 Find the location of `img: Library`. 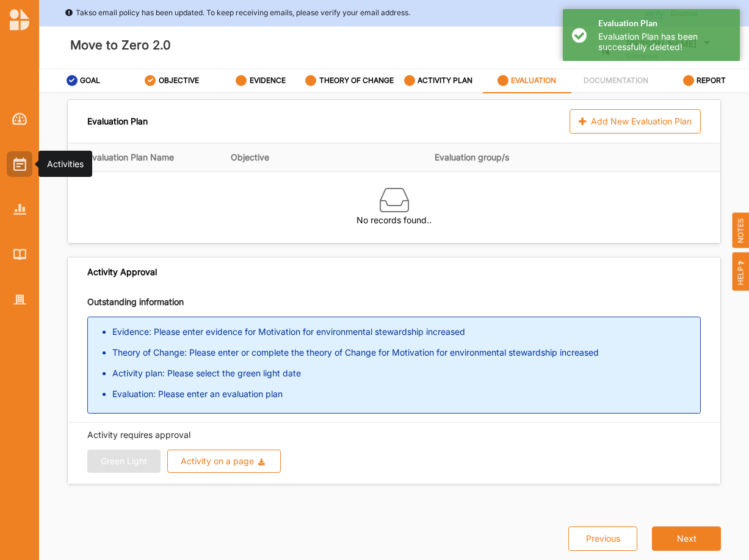

img: Library is located at coordinates (20, 254).